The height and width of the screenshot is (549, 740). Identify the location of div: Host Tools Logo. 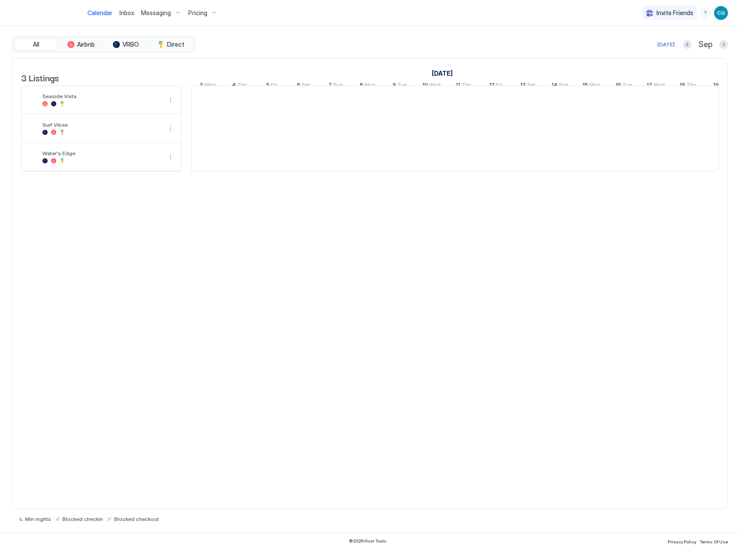
(45, 13).